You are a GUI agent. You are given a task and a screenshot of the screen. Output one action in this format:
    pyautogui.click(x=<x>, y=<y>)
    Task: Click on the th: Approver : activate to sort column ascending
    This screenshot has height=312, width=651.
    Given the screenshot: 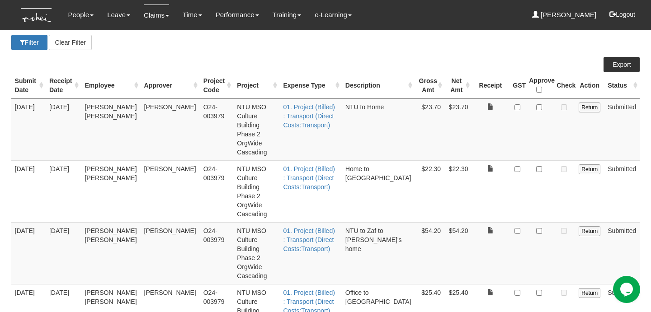 What is the action you would take?
    pyautogui.click(x=170, y=85)
    